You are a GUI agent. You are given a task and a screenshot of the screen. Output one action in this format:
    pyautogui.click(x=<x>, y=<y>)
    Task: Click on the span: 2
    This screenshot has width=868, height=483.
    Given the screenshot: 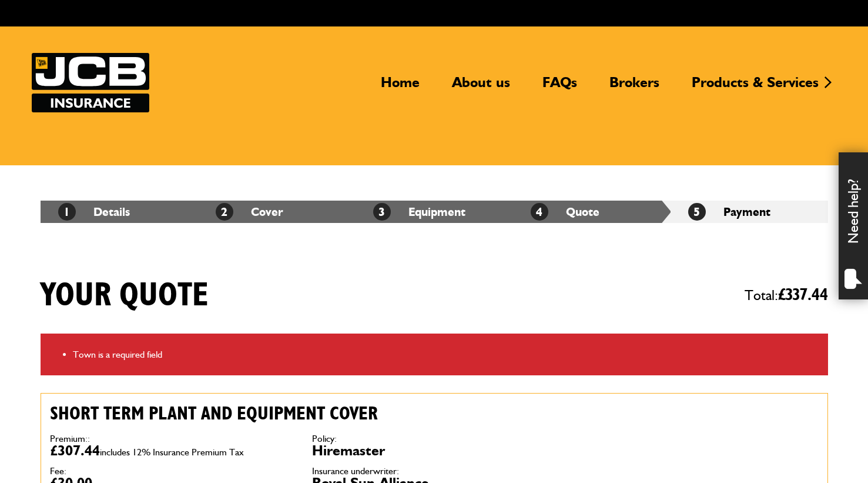 What is the action you would take?
    pyautogui.click(x=225, y=212)
    